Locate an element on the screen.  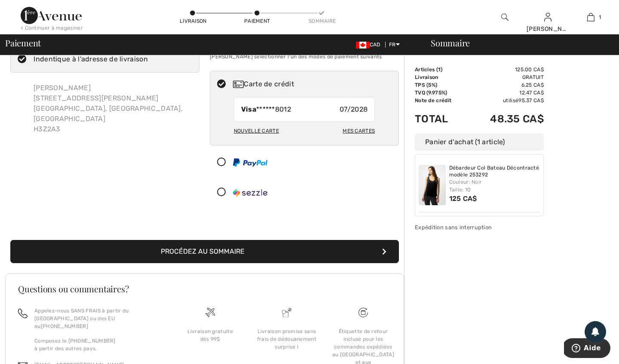
img: 1ère Avenue is located at coordinates (52, 16).